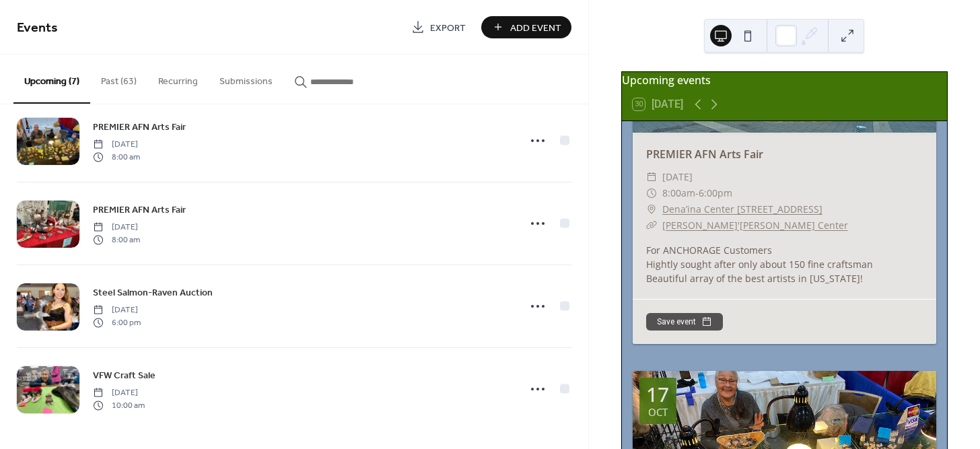 This screenshot has width=980, height=449. I want to click on button: Submissions, so click(246, 78).